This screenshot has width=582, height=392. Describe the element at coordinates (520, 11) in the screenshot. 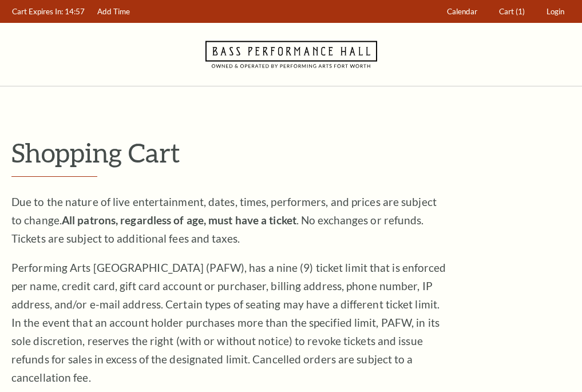

I see `span: (1)` at that location.